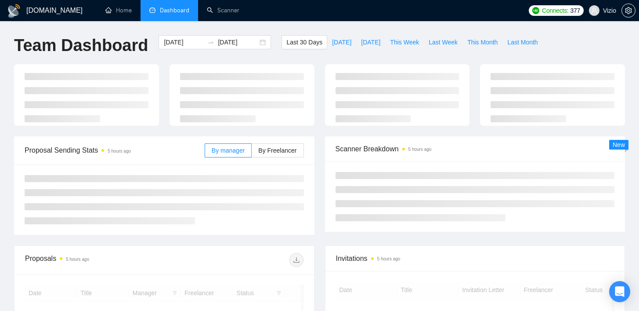  Describe the element at coordinates (405, 42) in the screenshot. I see `button: This Week` at that location.